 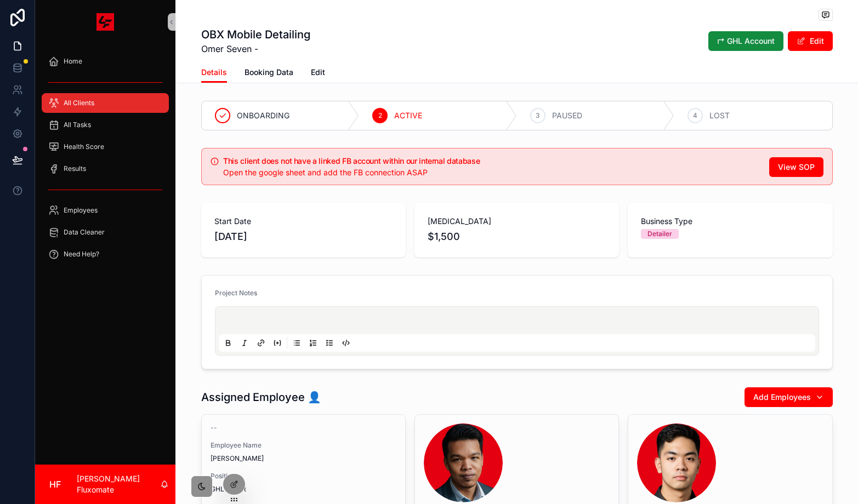 What do you see at coordinates (325, 172) in the screenshot?
I see `span: Open the google sheet and add the FB connection ASAP` at bounding box center [325, 172].